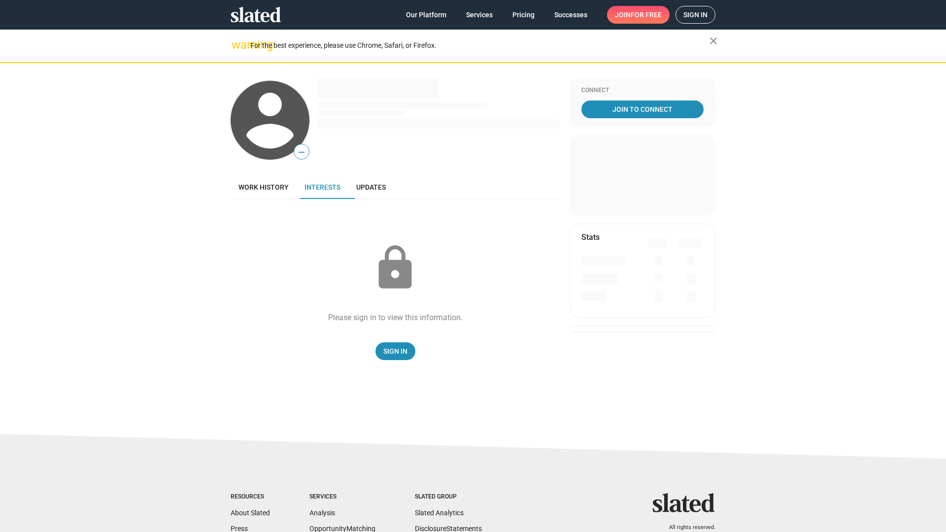 The height and width of the screenshot is (532, 946). I want to click on span: Successes, so click(570, 15).